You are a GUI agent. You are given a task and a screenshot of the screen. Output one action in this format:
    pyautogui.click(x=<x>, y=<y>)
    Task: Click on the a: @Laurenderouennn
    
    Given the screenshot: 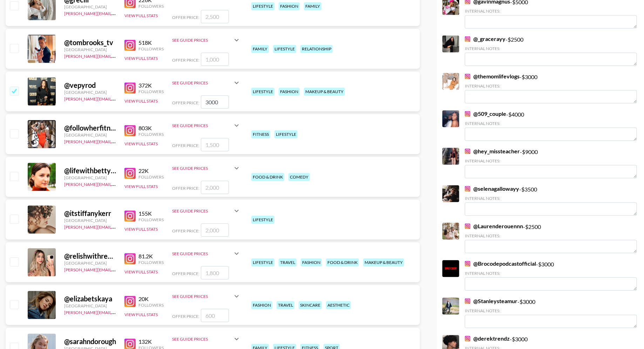 What is the action you would take?
    pyautogui.click(x=494, y=226)
    